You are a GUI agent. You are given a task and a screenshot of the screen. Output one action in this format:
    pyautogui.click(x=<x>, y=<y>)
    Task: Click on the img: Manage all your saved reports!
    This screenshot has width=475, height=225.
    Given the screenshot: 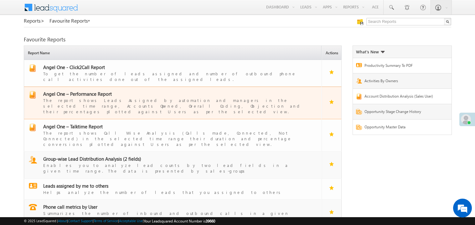 What is the action you would take?
    pyautogui.click(x=360, y=22)
    